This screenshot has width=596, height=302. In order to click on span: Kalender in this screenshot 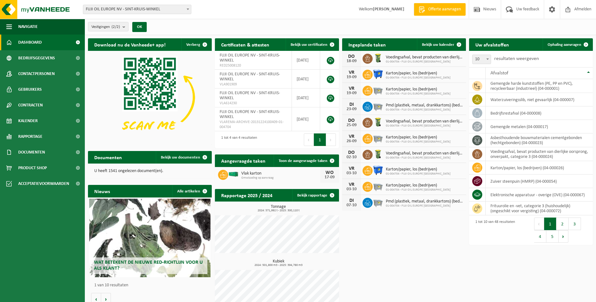, I will do `click(28, 121)`.